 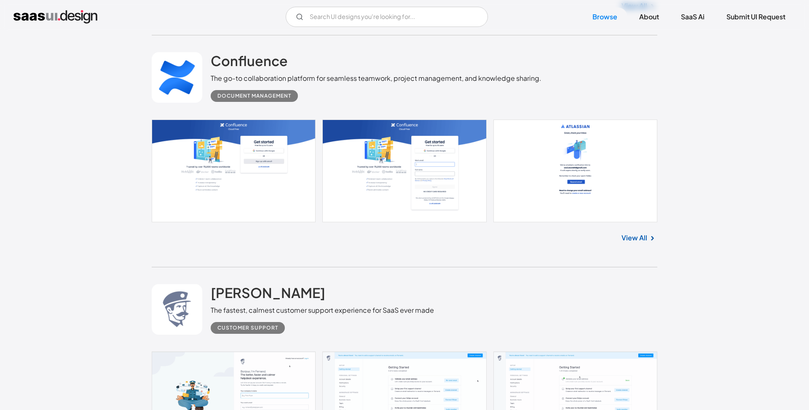 I want to click on div: The go-to collaboration platform for seamless teamwork, project management, and knowledge sharing., so click(x=376, y=78).